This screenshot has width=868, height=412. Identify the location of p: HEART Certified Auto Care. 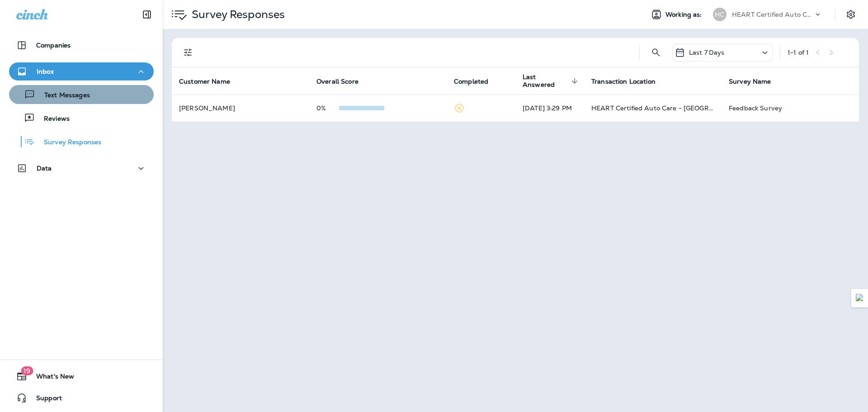
(773, 15).